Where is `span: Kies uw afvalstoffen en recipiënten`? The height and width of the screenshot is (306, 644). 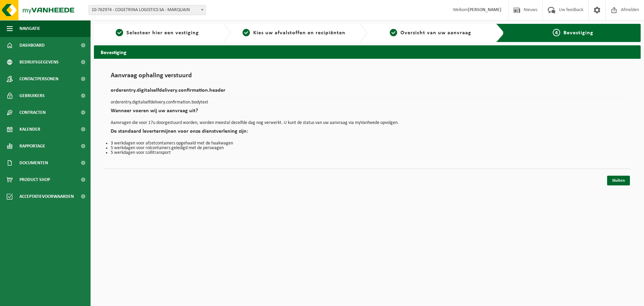 span: Kies uw afvalstoffen en recipiënten is located at coordinates (299, 33).